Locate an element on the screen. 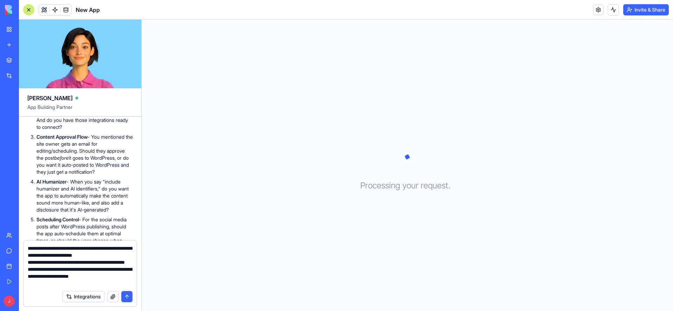  span: App Building Partner is located at coordinates (80, 110).